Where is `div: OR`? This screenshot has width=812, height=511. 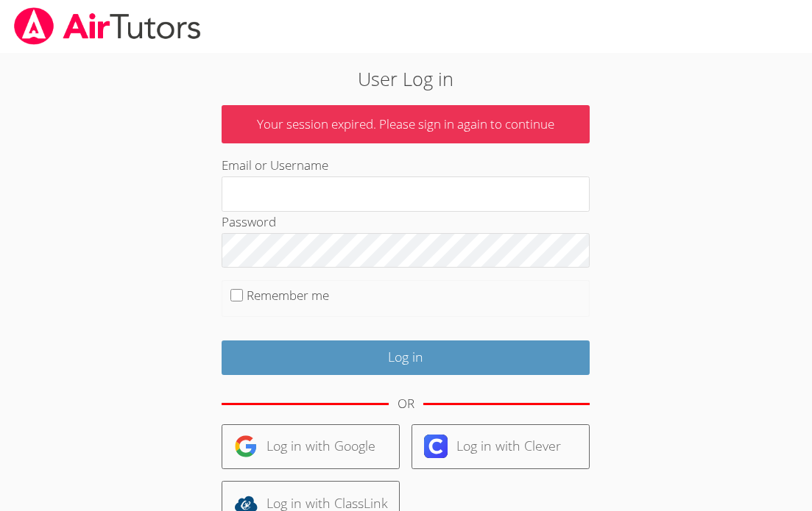
div: OR is located at coordinates (406, 403).